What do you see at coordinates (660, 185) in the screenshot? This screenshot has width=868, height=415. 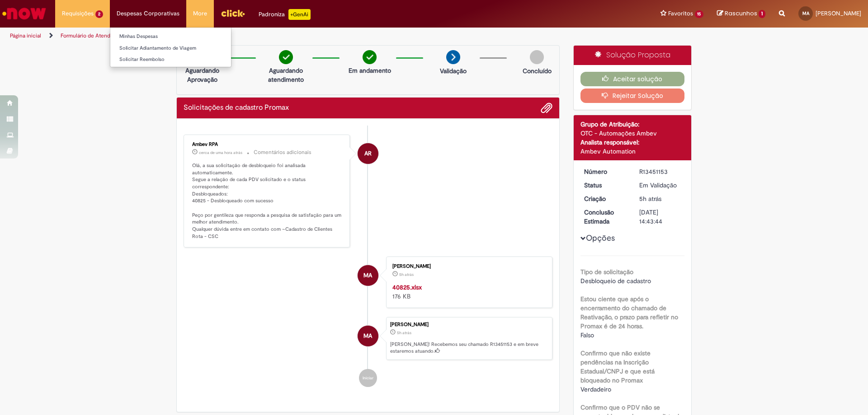 I see `div: Em Validação` at bounding box center [660, 185].